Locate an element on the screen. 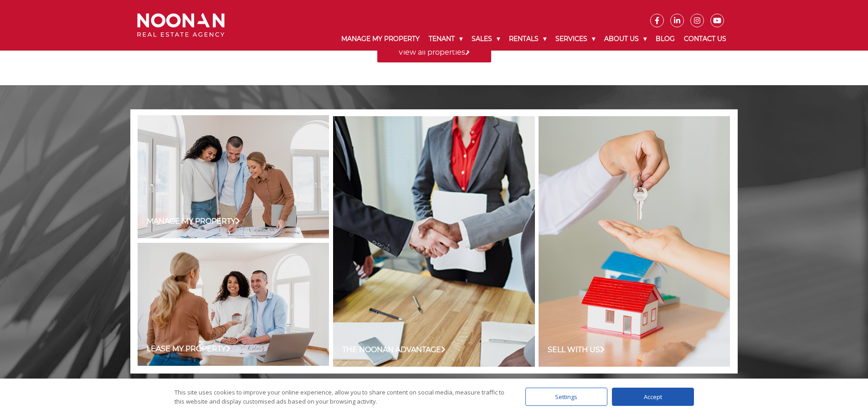  a: Contact Us is located at coordinates (705, 38).